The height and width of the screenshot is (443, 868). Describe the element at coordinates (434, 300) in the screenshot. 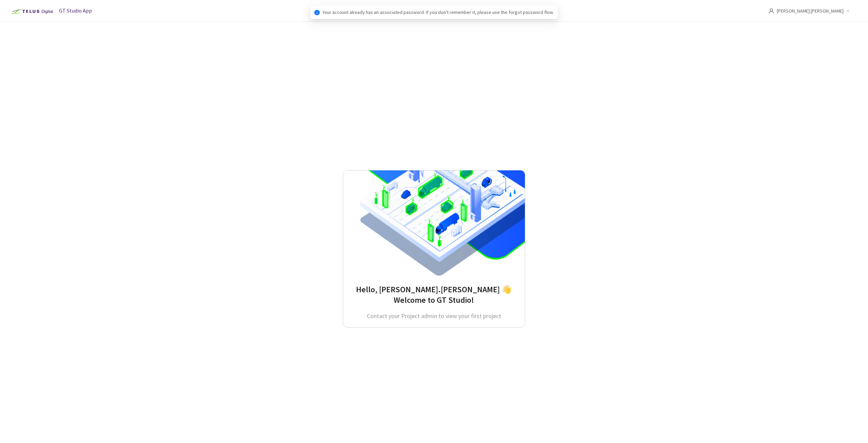

I see `span: Welcome to GT Studio!` at that location.